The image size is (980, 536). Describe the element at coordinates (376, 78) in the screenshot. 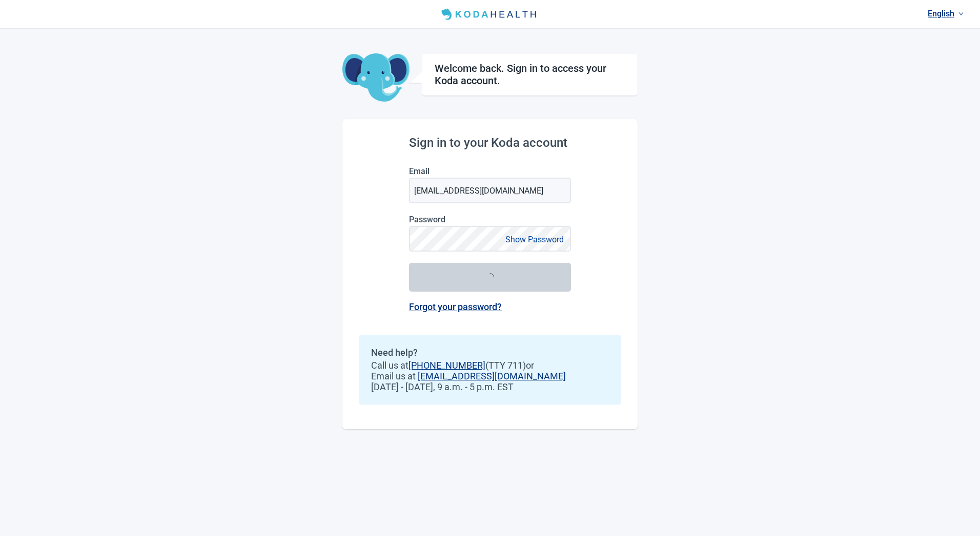

I see `img: Koda Elephant` at that location.